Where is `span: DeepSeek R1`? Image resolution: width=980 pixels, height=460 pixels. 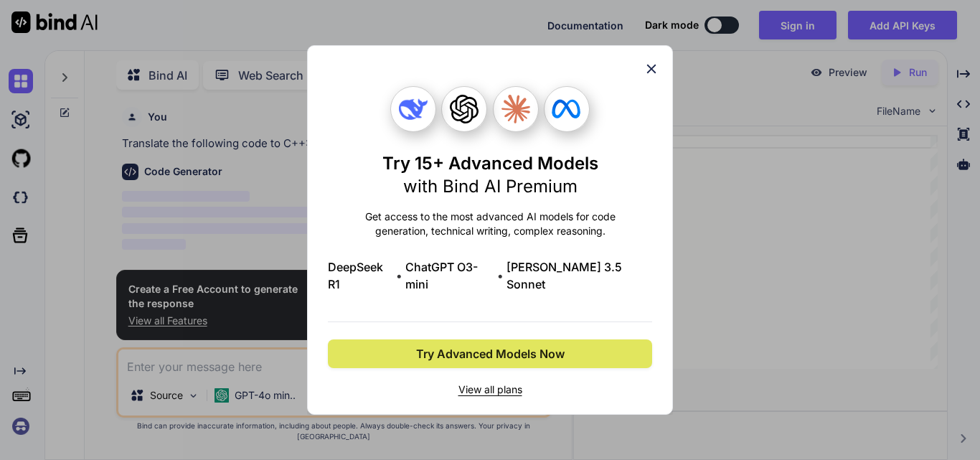 span: DeepSeek R1 is located at coordinates (360, 275).